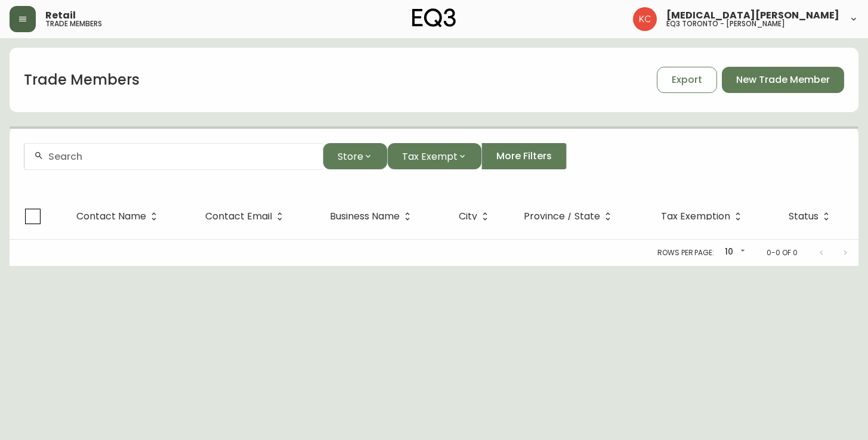  What do you see at coordinates (82, 80) in the screenshot?
I see `h1: Trade Members` at bounding box center [82, 80].